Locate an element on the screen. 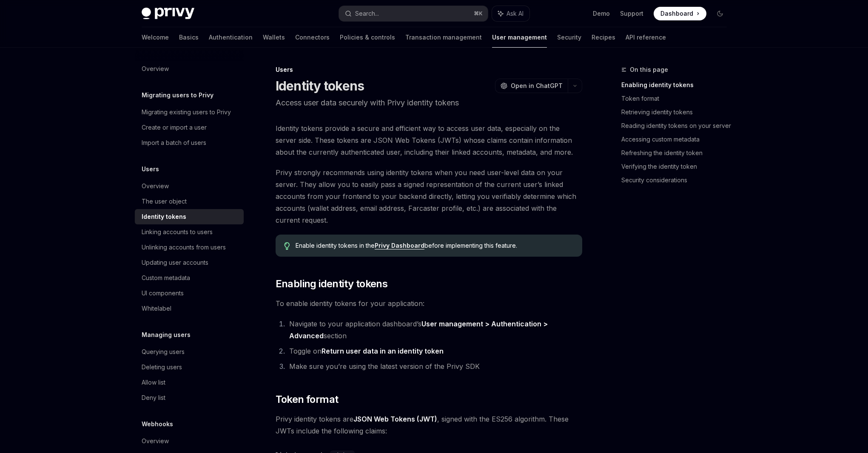  a: Deleting users is located at coordinates (189, 367).